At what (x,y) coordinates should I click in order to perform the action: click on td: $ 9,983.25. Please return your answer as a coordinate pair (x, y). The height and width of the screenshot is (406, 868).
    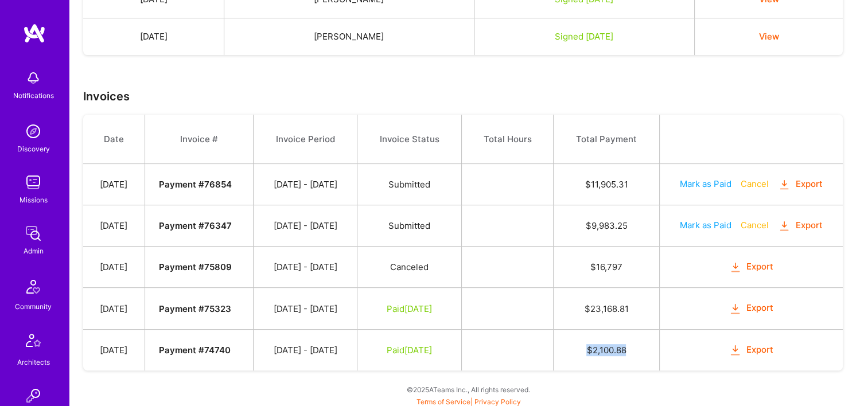
    Looking at the image, I should click on (607, 226).